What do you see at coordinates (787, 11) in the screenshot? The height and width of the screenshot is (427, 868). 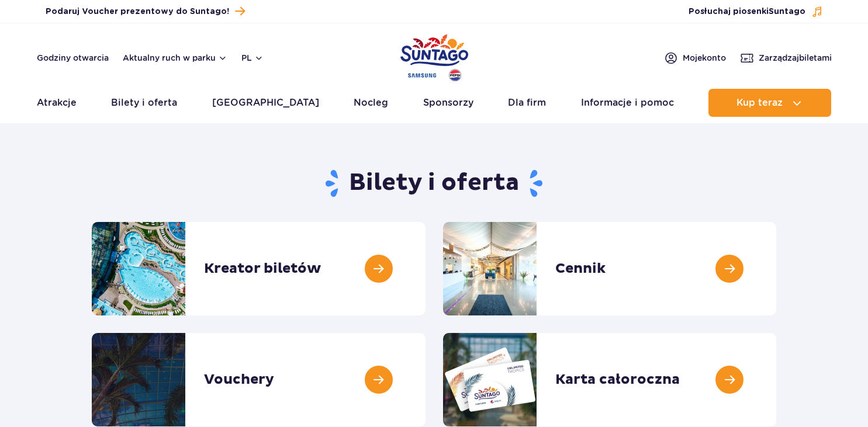 I see `span: Suntago` at bounding box center [787, 11].